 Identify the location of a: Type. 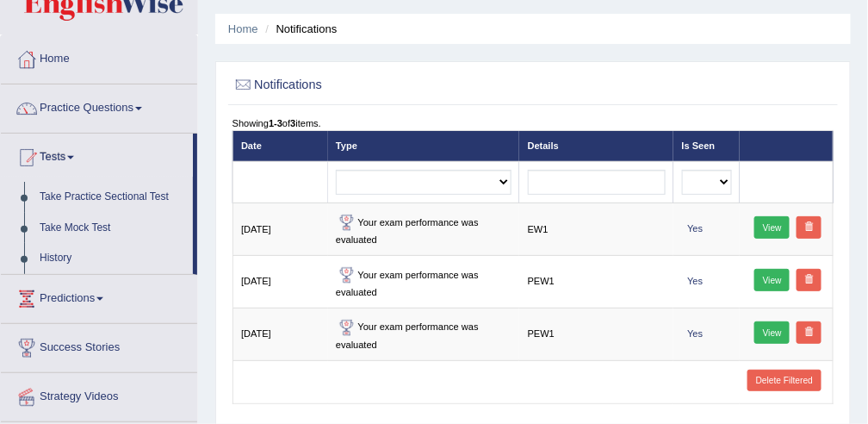
(346, 145).